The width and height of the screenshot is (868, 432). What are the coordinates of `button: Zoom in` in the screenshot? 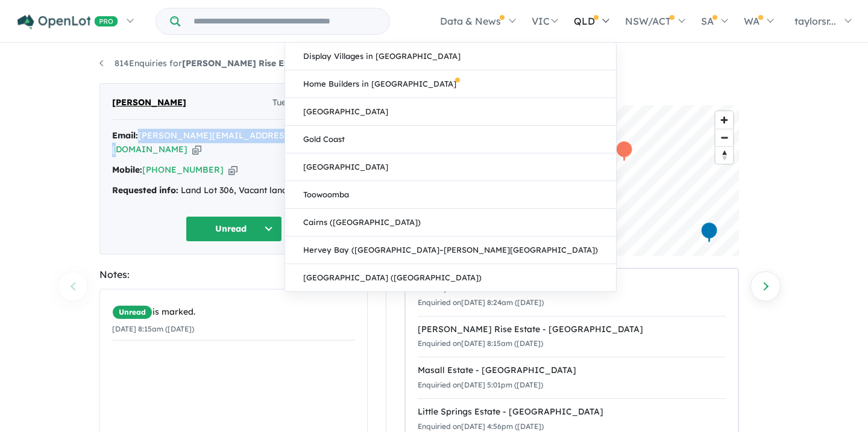 It's located at (724, 119).